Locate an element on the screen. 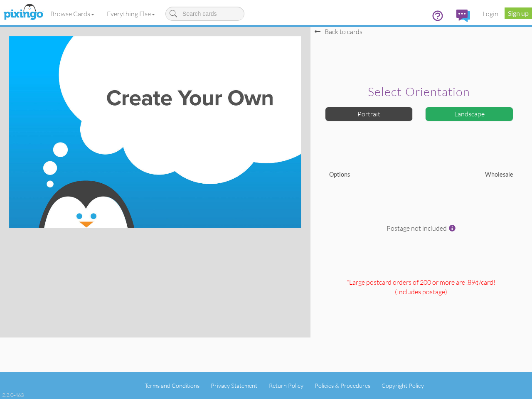 The width and height of the screenshot is (532, 399). div: *Large postcard orders of 200 or more are .89¢/card! (Includes postage ) is located at coordinates (421, 307).